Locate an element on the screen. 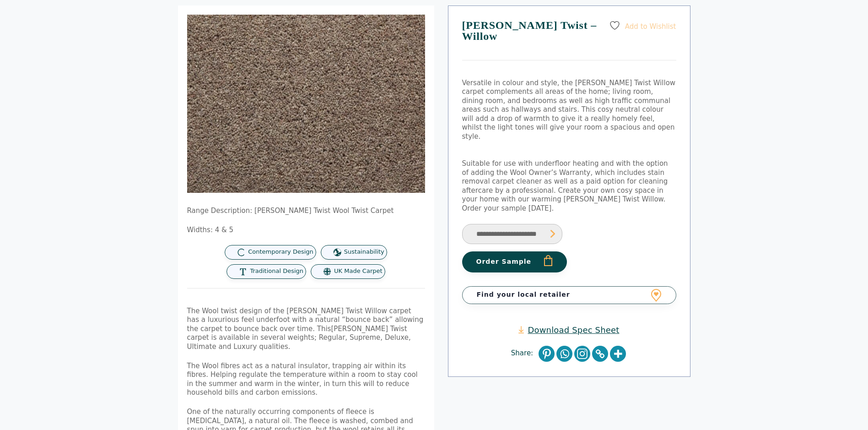 The height and width of the screenshot is (430, 868). span: Sustainability is located at coordinates (364, 252).